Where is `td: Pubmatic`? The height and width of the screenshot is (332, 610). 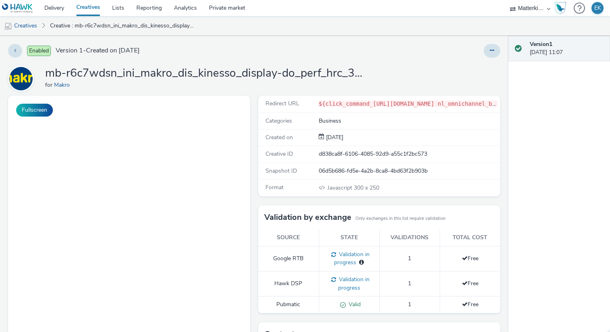 td: Pubmatic is located at coordinates (288, 305).